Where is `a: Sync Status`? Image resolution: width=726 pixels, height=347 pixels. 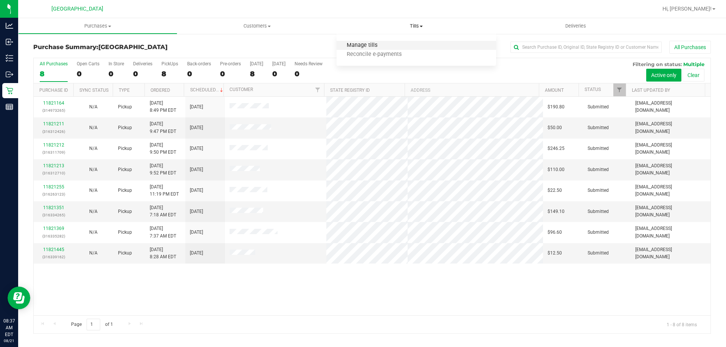 a: Sync Status is located at coordinates (94, 90).